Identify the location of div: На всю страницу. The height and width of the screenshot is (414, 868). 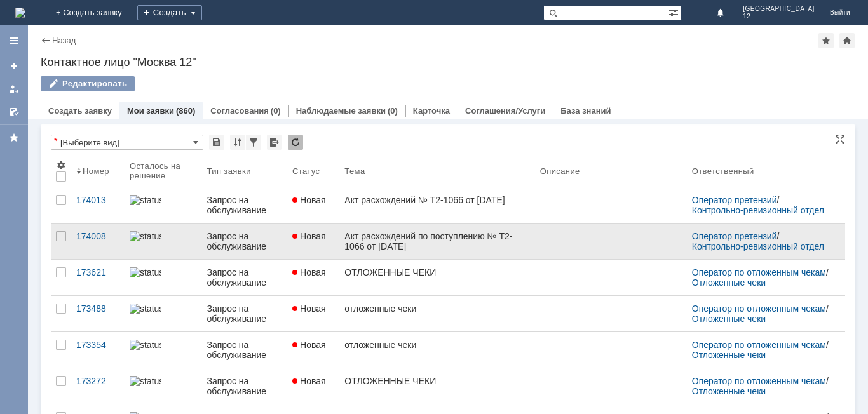
(840, 140).